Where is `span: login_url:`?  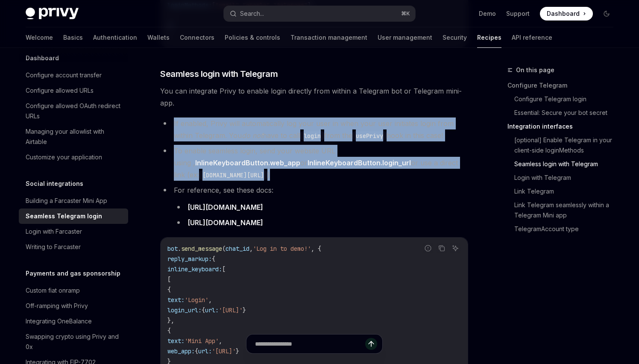 span: login_url: is located at coordinates (185, 310).